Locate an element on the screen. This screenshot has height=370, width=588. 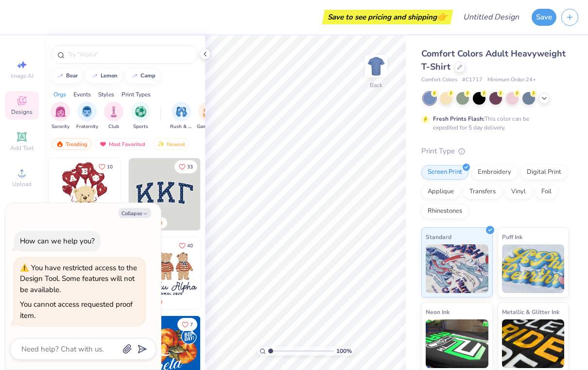
div: Rhinestones is located at coordinates (445, 211).